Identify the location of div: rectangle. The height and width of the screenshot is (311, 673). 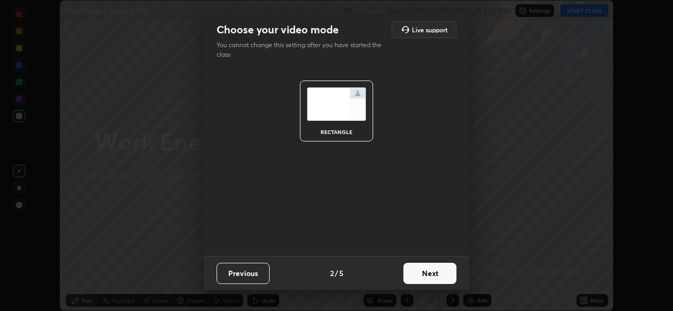
(336, 132).